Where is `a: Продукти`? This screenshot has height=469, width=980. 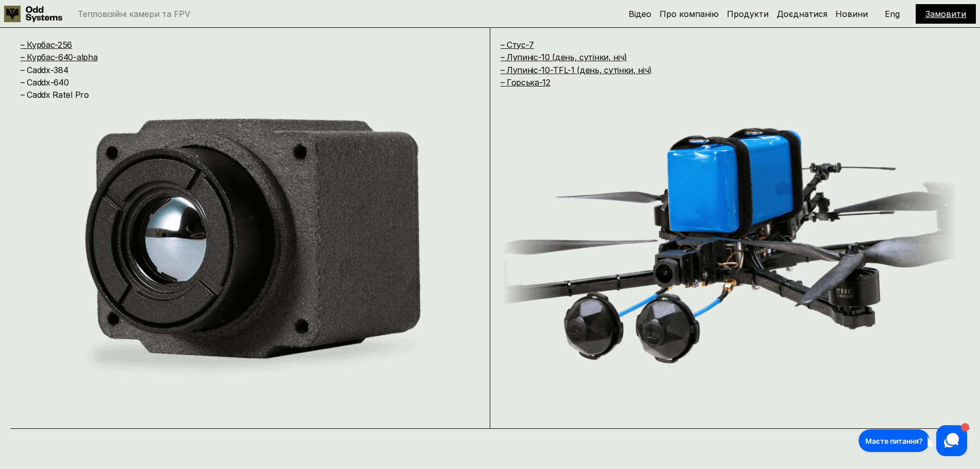 a: Продукти is located at coordinates (748, 14).